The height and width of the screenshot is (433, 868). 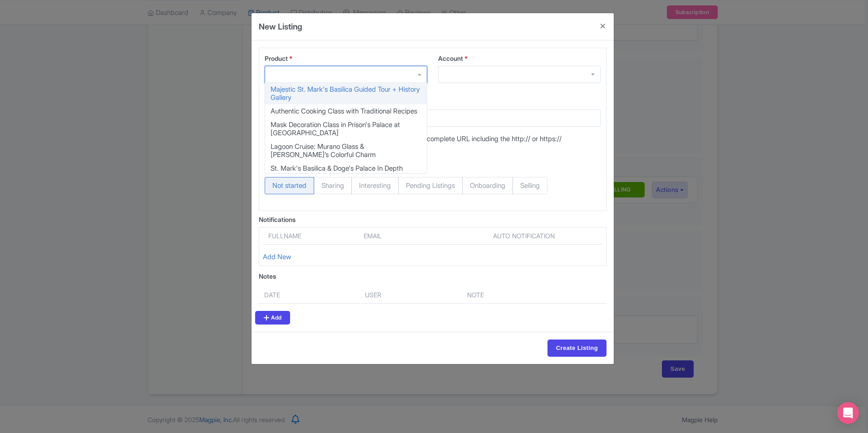 What do you see at coordinates (848, 413) in the screenshot?
I see `div: Open Intercom Messenger` at bounding box center [848, 413].